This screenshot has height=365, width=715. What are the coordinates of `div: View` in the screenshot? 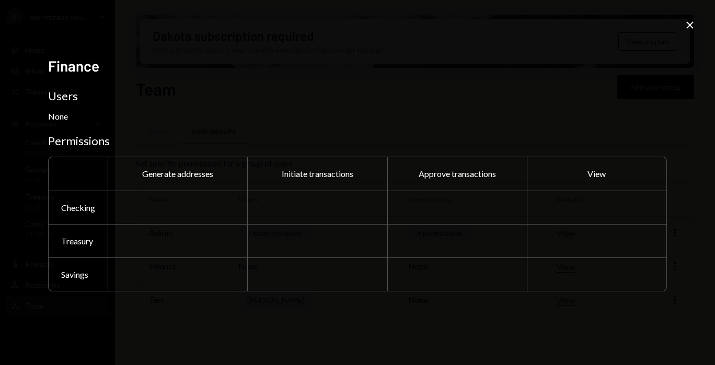 It's located at (596, 174).